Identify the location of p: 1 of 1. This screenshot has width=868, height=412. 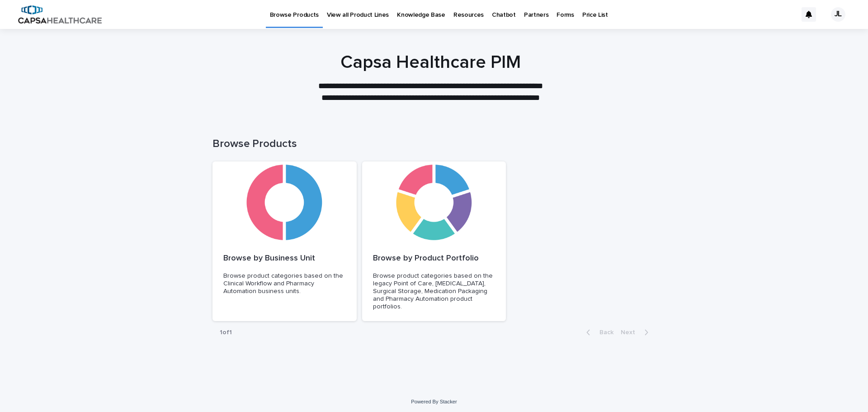
(226, 333).